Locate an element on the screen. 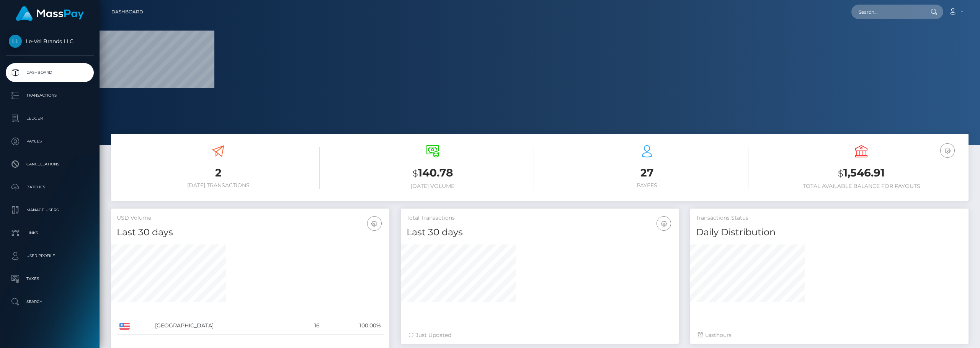 This screenshot has height=348, width=980. a: Batches is located at coordinates (49, 188).